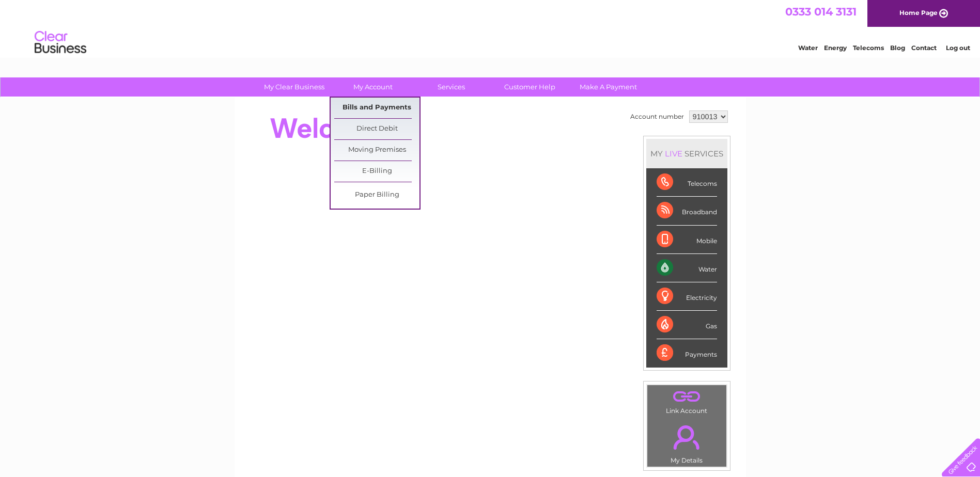 This screenshot has height=477, width=980. What do you see at coordinates (821, 11) in the screenshot?
I see `a: 0333 014 3131` at bounding box center [821, 11].